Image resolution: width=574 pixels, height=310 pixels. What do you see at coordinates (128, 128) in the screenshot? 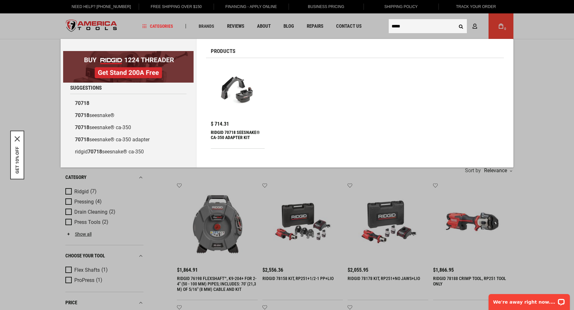
I see `a: 70718seesnake® ca-350` at bounding box center [128, 128].